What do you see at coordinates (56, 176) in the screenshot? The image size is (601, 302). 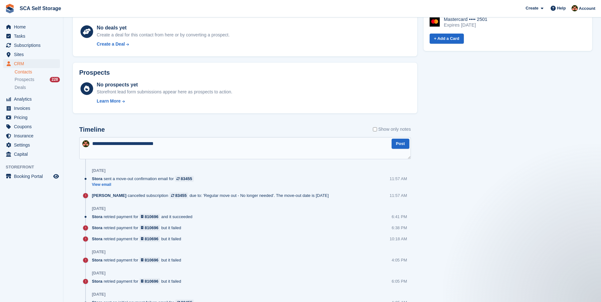 I see `a: Preview store` at bounding box center [56, 176].